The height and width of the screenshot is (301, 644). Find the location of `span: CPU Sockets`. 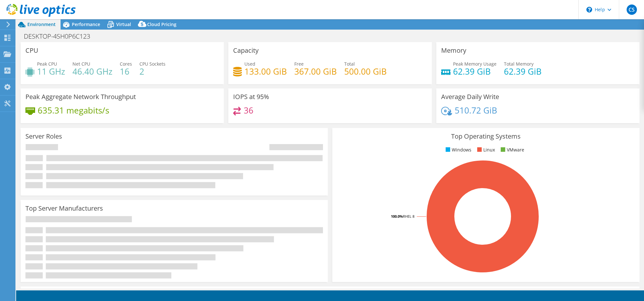

span: CPU Sockets is located at coordinates (152, 64).